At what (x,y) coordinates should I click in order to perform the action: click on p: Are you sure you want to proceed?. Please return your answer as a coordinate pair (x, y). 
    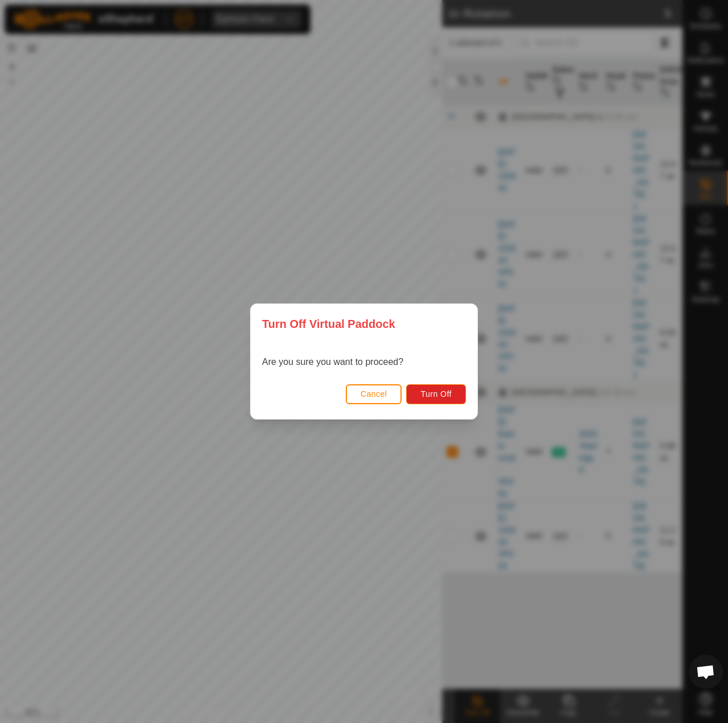
    Looking at the image, I should click on (332, 362).